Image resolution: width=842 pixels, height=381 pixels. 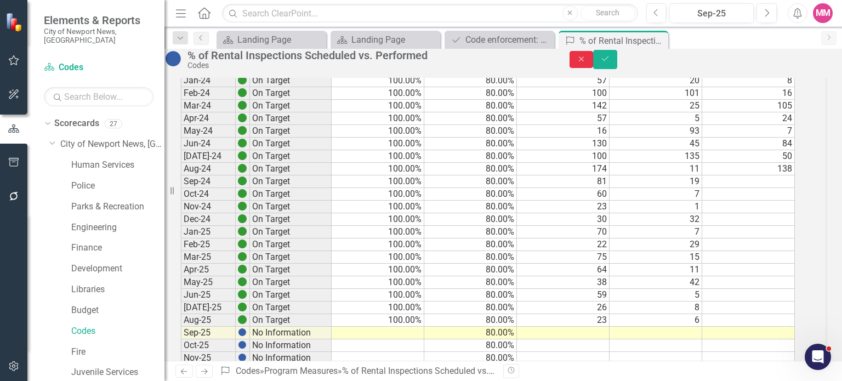 I want to click on td: 57, so click(x=563, y=118).